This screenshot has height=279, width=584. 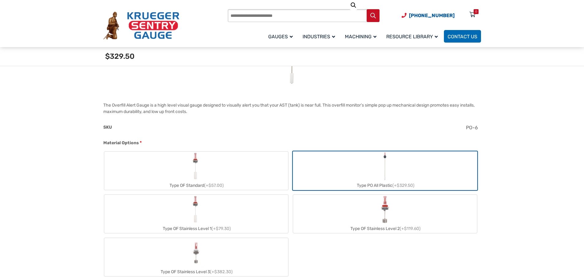 What do you see at coordinates (472, 128) in the screenshot?
I see `span: PO-6` at bounding box center [472, 128].